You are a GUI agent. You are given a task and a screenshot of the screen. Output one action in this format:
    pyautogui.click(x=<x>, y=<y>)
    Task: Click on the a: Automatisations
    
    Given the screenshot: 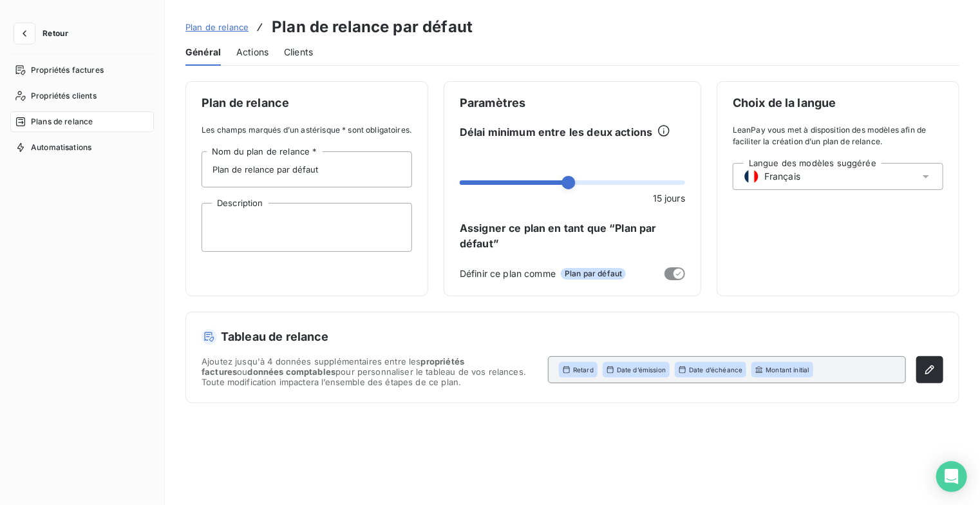 What is the action you would take?
    pyautogui.click(x=82, y=148)
    